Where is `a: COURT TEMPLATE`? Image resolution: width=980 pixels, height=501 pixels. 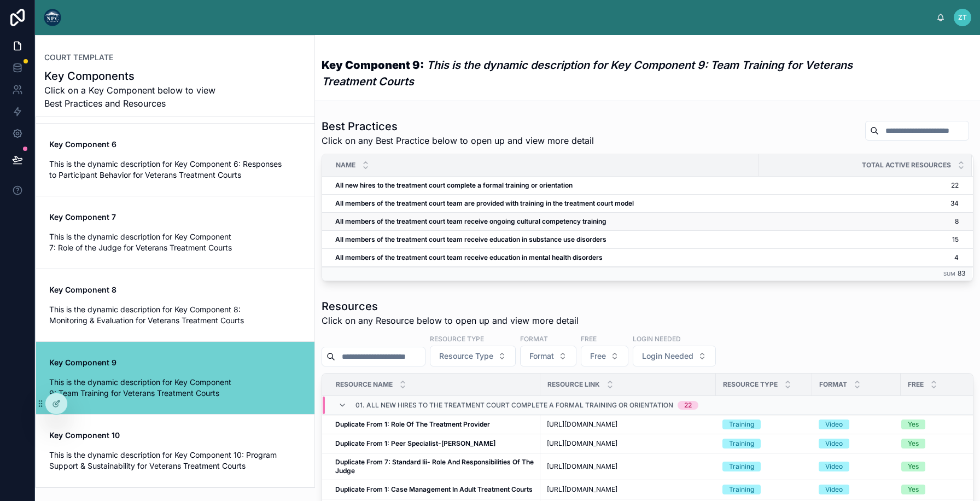 a: COURT TEMPLATE is located at coordinates (79, 57).